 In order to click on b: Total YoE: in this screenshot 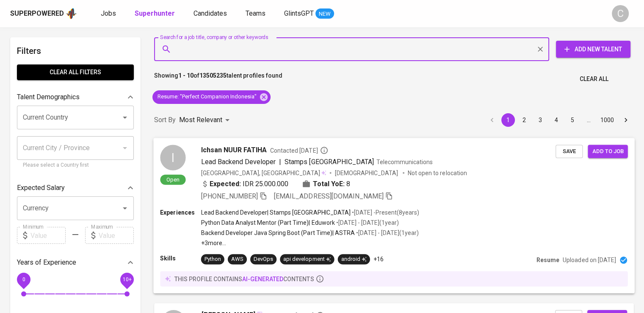, I will do `click(328, 183)`.